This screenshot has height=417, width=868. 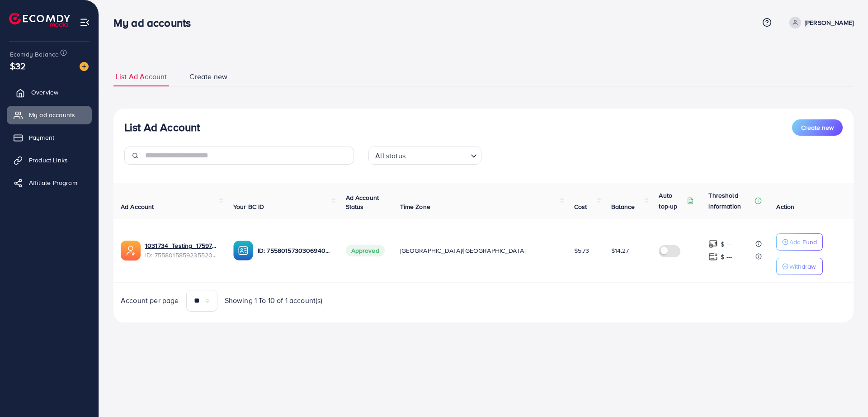 I want to click on span: Cost, so click(x=580, y=206).